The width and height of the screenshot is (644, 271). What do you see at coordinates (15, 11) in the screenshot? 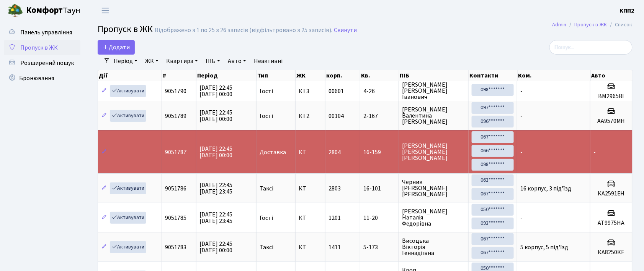
I see `img: logo.png` at bounding box center [15, 11].